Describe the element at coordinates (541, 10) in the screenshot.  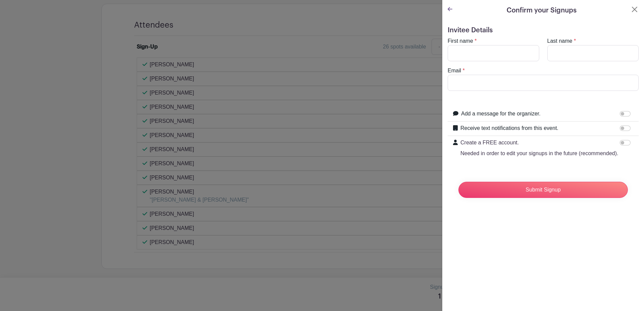
I see `h5: Confirm your Signups` at that location.